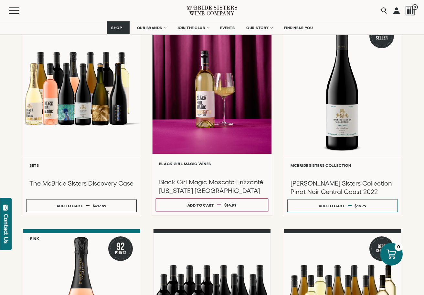 The image size is (424, 295). I want to click on h6: Sets, so click(82, 165).